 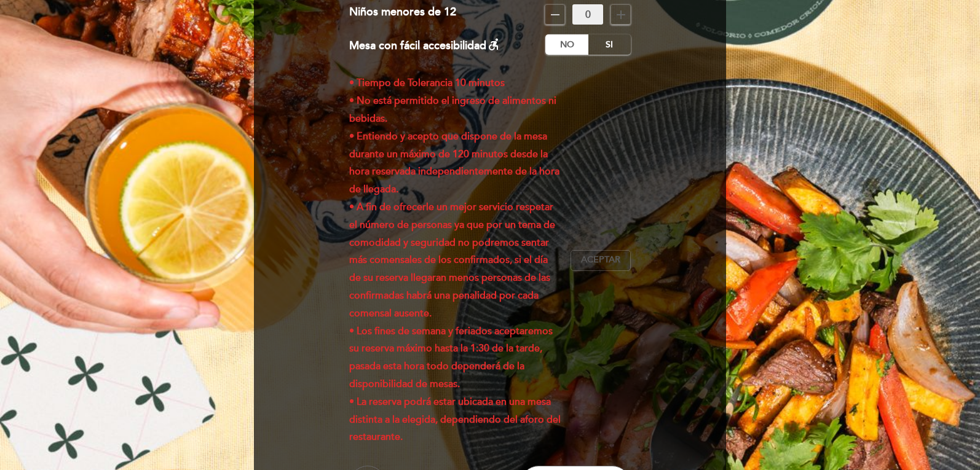 I want to click on label: Si, so click(x=609, y=45).